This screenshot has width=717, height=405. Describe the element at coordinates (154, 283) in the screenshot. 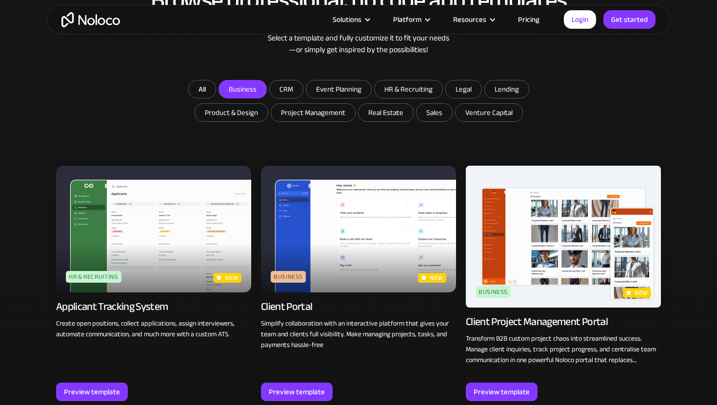

I see `a: HR & RecruitingnewApplicant Tracking SystemCreate open positions, collect applications, assign in...` at that location.